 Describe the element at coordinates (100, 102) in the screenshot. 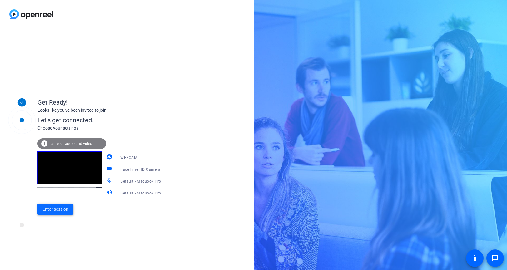

I see `div: Get Ready!` at that location.